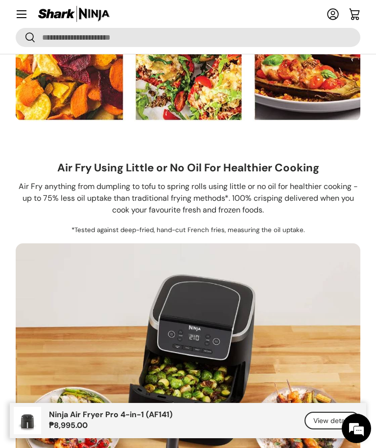 This screenshot has width=376, height=448. Describe the element at coordinates (161, 308) in the screenshot. I see `em: Submit` at that location.